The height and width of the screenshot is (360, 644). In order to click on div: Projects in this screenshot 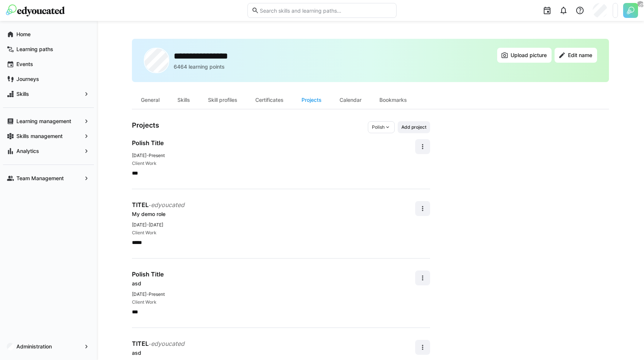, I will do `click(312, 100)`.